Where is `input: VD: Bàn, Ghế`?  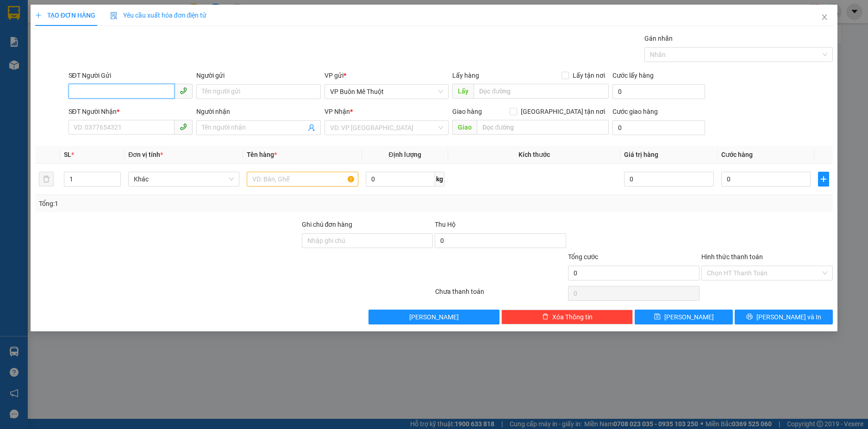
input: VD: Bàn, Ghế is located at coordinates (302, 179).